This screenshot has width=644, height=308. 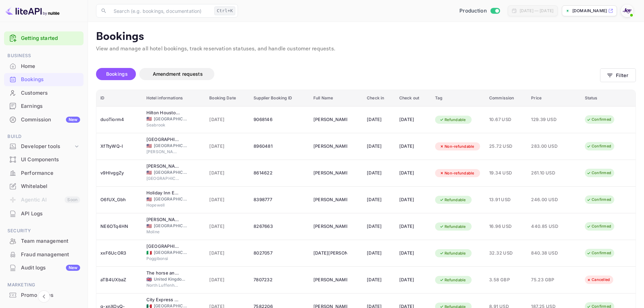 What do you see at coordinates (506, 200) in the screenshot?
I see `span: 13.91 USD` at bounding box center [506, 200].